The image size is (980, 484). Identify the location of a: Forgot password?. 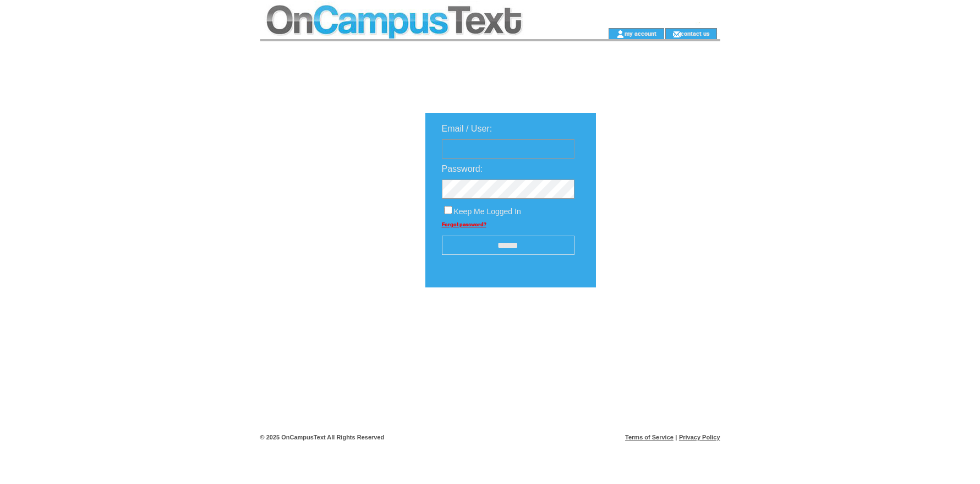
(464, 224).